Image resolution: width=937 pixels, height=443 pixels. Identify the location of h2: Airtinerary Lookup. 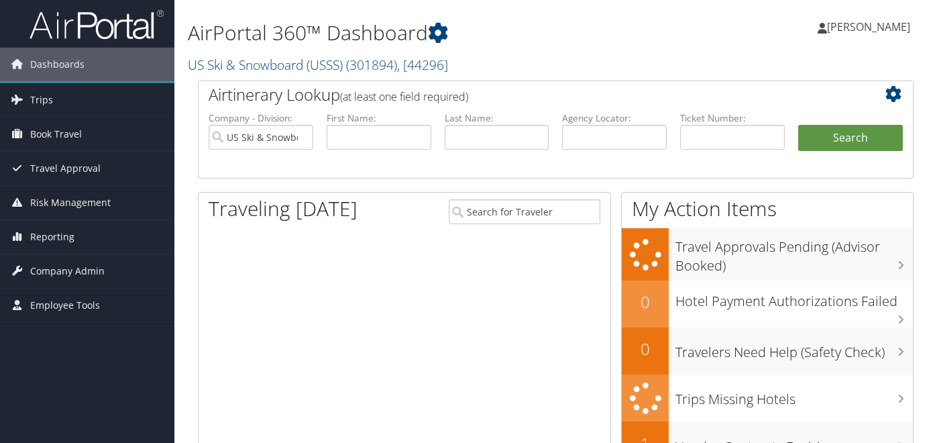
(526, 95).